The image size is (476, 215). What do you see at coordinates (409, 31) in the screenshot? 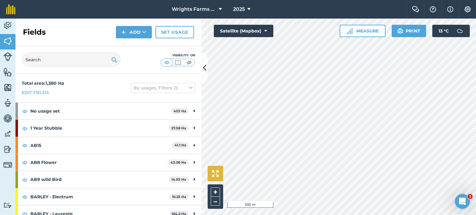
I see `button: Print` at bounding box center [409, 31].